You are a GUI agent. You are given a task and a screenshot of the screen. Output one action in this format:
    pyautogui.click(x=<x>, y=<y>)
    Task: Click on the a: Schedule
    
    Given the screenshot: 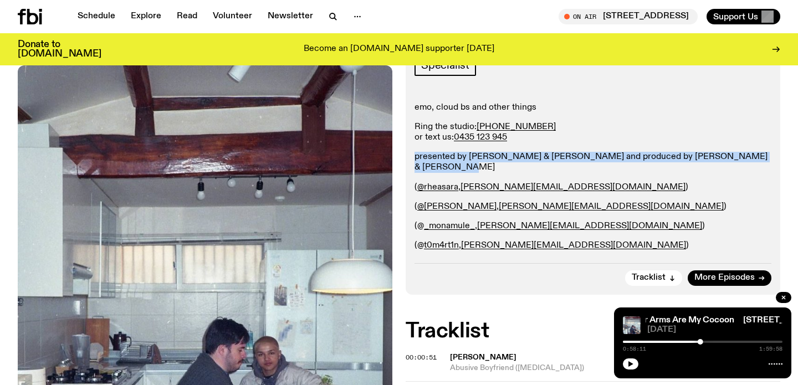 What is the action you would take?
    pyautogui.click(x=96, y=17)
    